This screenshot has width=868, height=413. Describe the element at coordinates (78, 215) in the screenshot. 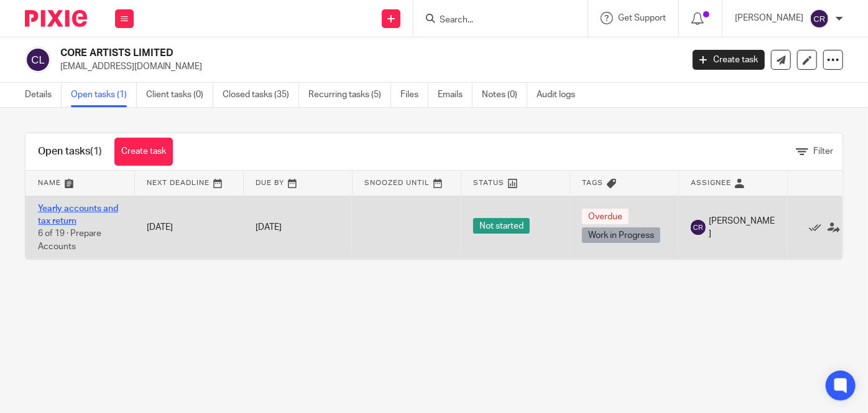

I see `a: Yearly accounts and tax return` at that location.